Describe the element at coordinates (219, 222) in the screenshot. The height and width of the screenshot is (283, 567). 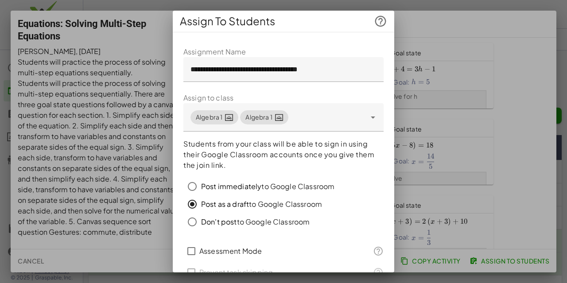
I see `span: Don't post` at that location.